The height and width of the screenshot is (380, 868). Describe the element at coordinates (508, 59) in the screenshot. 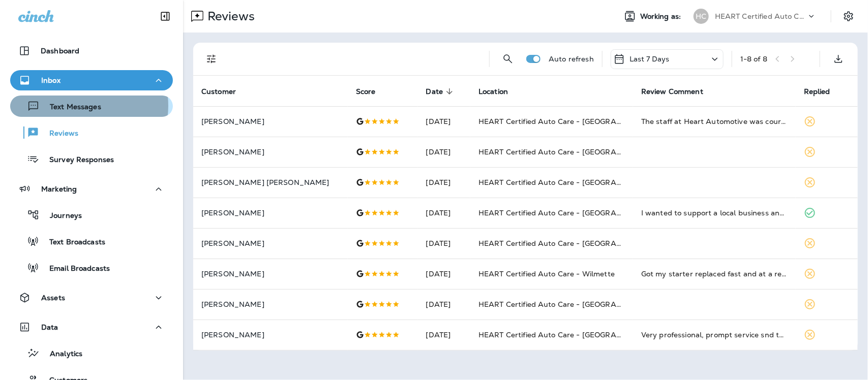

I see `button: Search Reviews` at that location.